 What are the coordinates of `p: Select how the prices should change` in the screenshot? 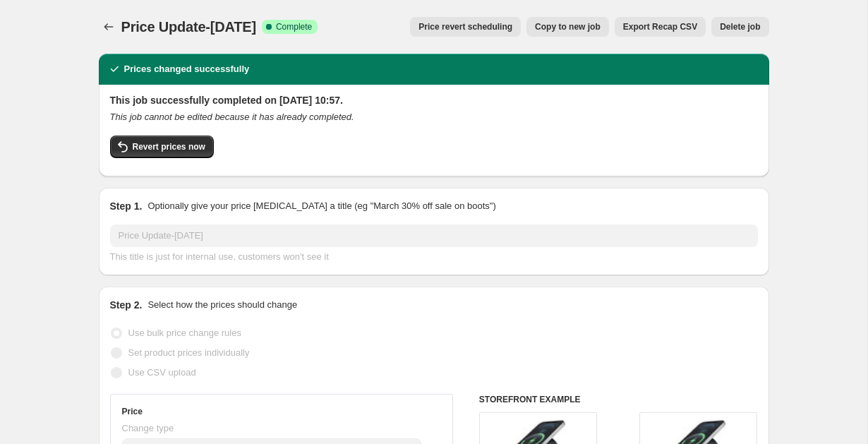 It's located at (222, 305).